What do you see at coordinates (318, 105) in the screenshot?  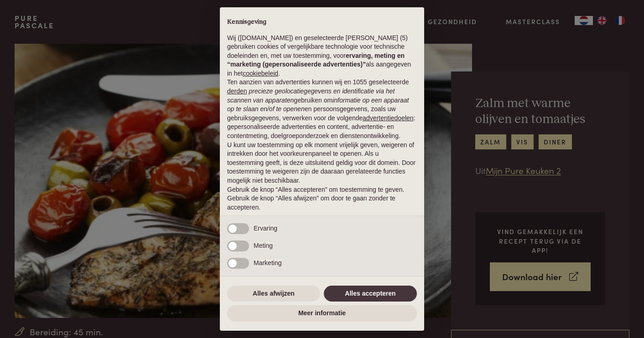 I see `em: informatie op een apparaat op te slaan en/of te openen` at bounding box center [318, 105].